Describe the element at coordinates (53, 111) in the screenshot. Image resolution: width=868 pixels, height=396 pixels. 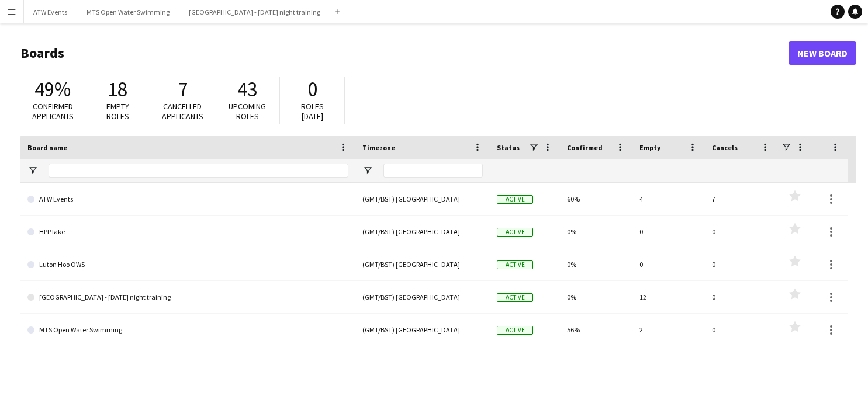
I see `span: Confirmed applicants` at that location.